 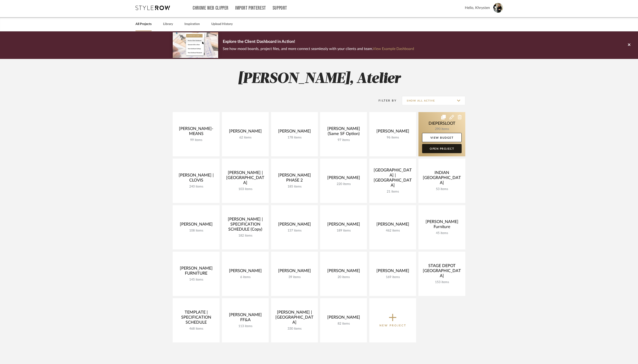 I want to click on div: 462 items, so click(x=393, y=231).